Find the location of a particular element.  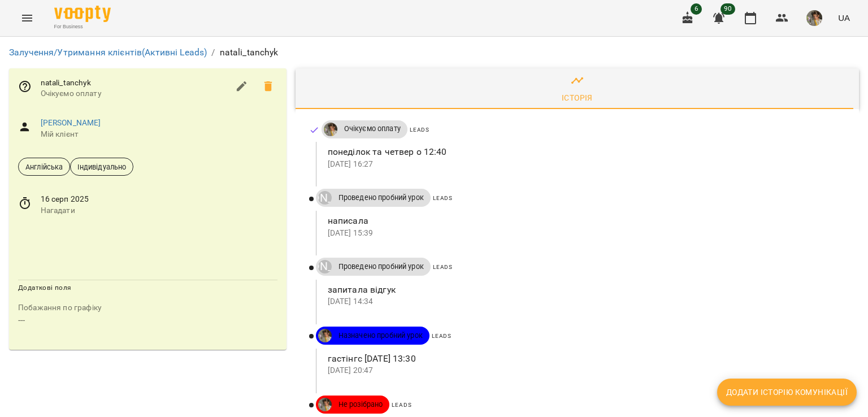

span: Назначено пробний урок is located at coordinates (381, 335).